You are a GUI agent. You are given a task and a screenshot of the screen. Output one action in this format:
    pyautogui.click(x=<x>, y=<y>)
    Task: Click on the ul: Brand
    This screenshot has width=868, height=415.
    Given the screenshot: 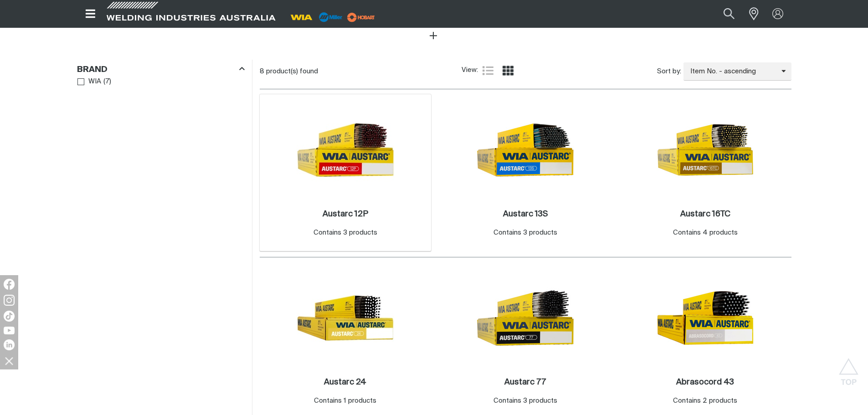 What is the action you would take?
    pyautogui.click(x=161, y=82)
    